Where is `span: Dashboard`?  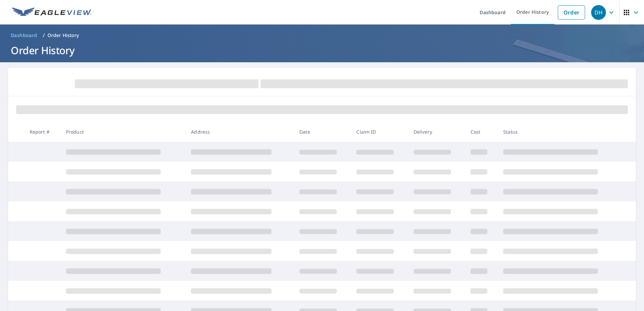
span: Dashboard is located at coordinates (24, 36).